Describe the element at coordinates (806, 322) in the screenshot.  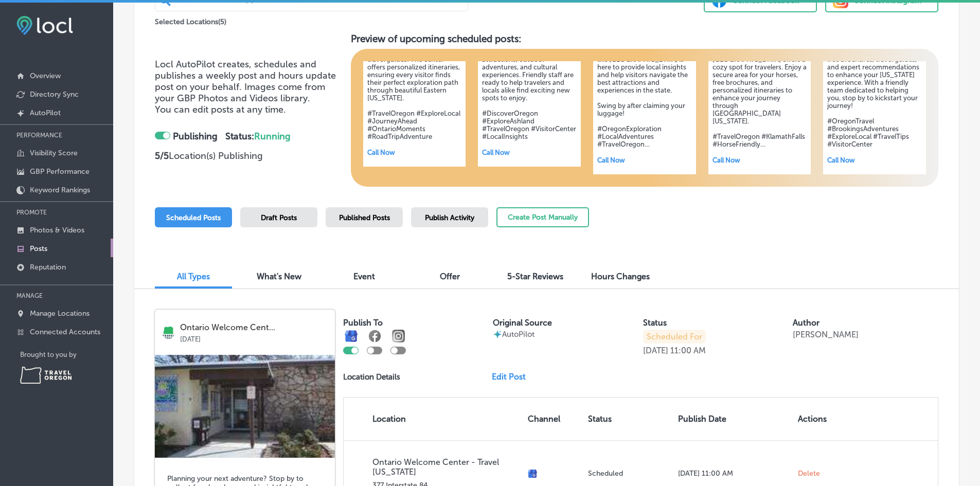
I see `label: Author` at that location.